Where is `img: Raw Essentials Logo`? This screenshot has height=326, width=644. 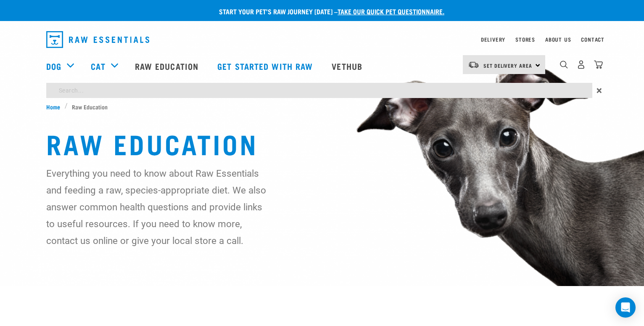
img: Raw Essentials Logo is located at coordinates (98, 40).